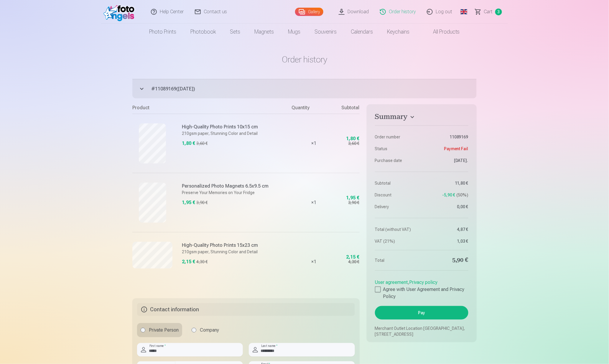 This screenshot has width=609, height=364. I want to click on a: Magnets, so click(264, 32).